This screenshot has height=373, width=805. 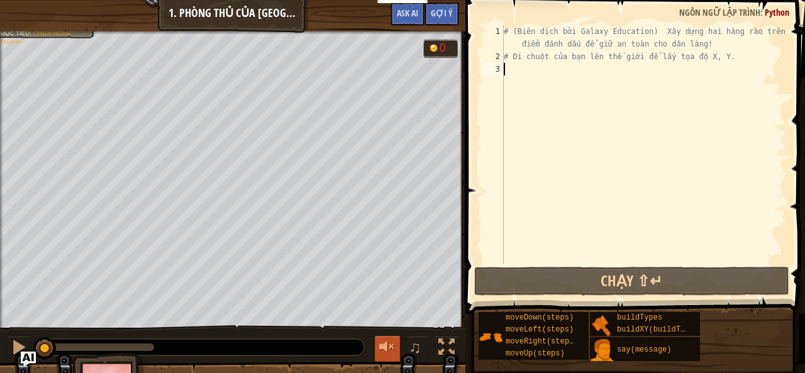 What do you see at coordinates (493, 69) in the screenshot?
I see `div: 3` at bounding box center [493, 69].